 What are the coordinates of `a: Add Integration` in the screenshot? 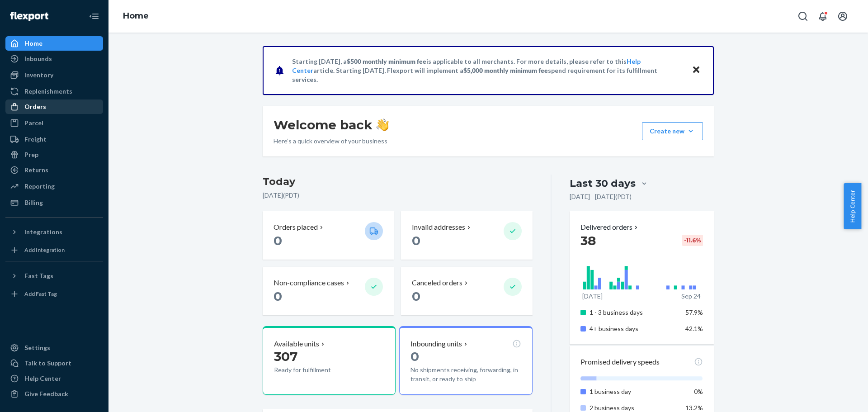 It's located at (54, 250).